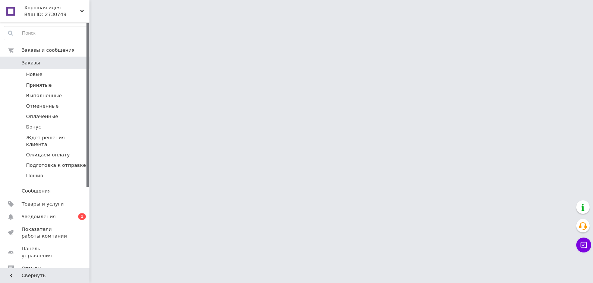 The image size is (593, 283). I want to click on span: Новые, so click(34, 75).